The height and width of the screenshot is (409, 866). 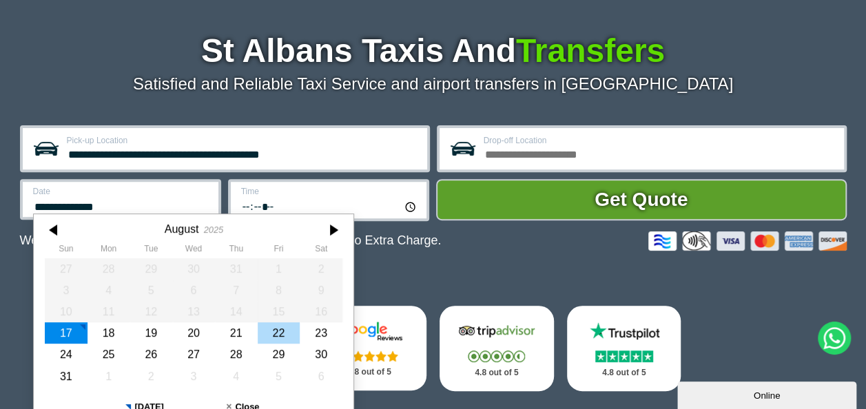 I want to click on div: 02 September 2025, so click(x=151, y=376).